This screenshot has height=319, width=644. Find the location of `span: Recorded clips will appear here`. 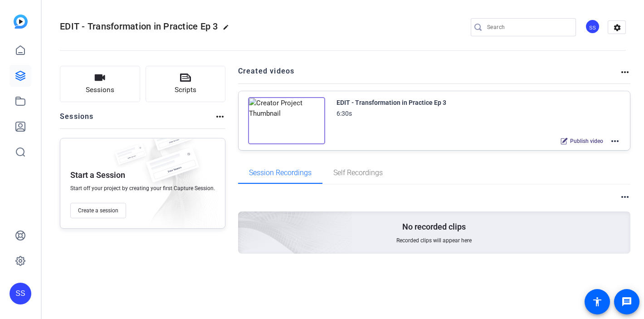

span: Recorded clips will appear here is located at coordinates (434, 241).